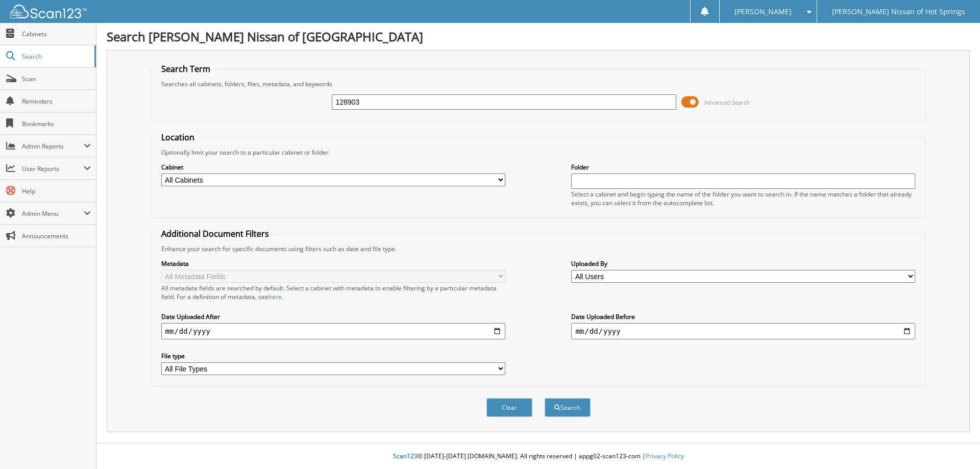 The width and height of the screenshot is (980, 469). Describe the element at coordinates (53, 213) in the screenshot. I see `span: Admin Menu` at that location.